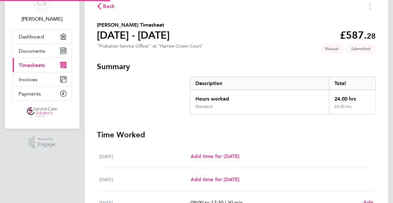 The image size is (393, 203). What do you see at coordinates (42, 142) in the screenshot?
I see `a: Powered byEngage` at bounding box center [42, 142].